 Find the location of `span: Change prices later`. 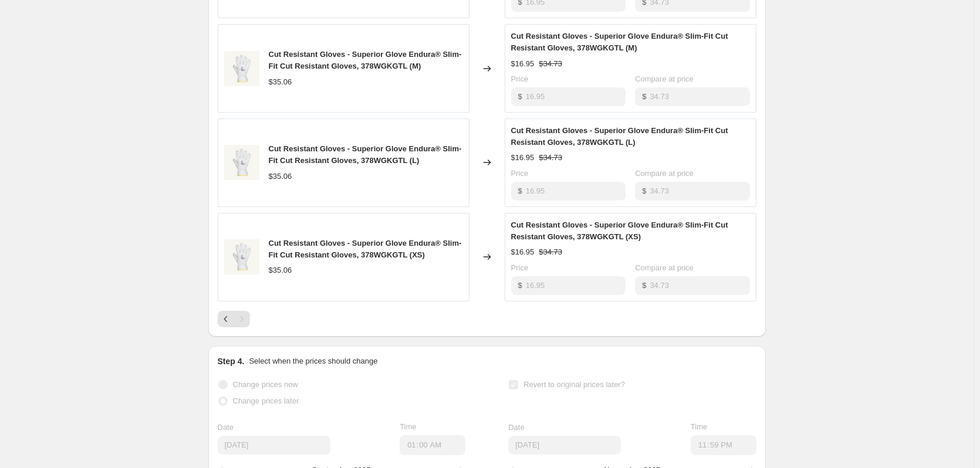

span: Change prices later is located at coordinates (266, 401).